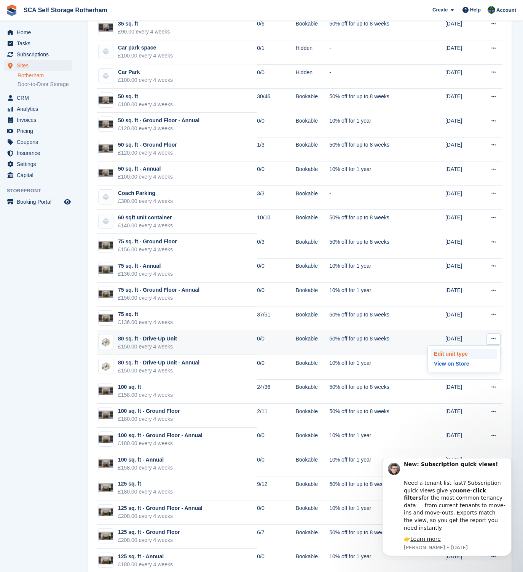 The image size is (523, 572). Describe the element at coordinates (145, 72) in the screenshot. I see `div: Car Park` at that location.